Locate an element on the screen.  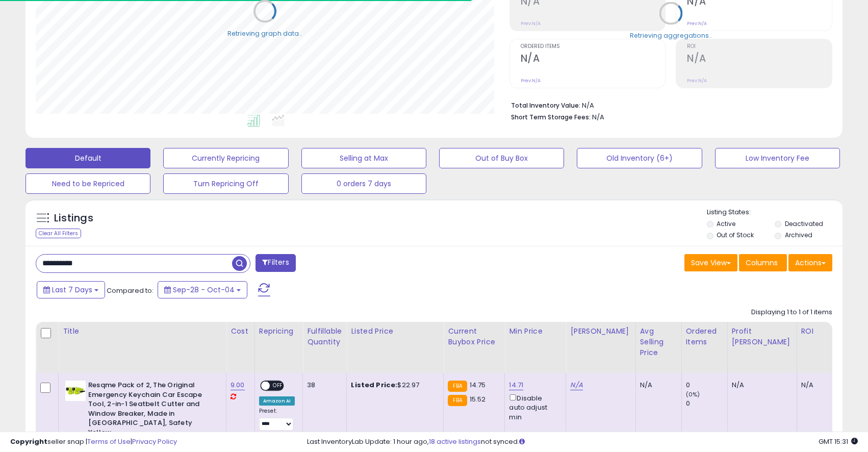
a: N/A is located at coordinates (576, 385).